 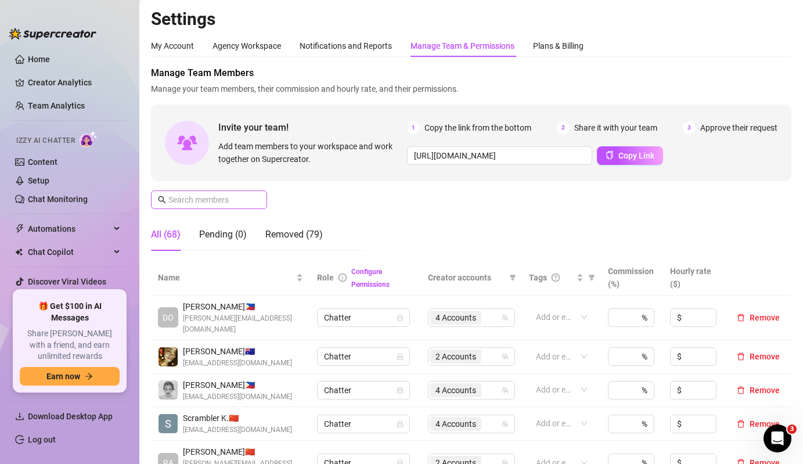 What do you see at coordinates (414, 128) in the screenshot?
I see `span: 1` at bounding box center [414, 128].